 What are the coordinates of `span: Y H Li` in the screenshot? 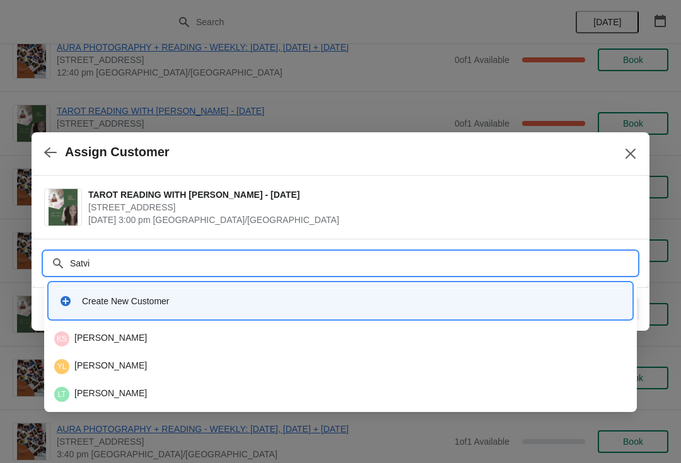 It's located at (62, 367).